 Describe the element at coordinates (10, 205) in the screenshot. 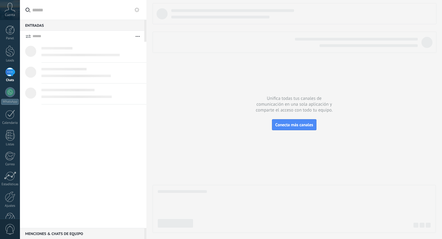

I see `div: Ajustes` at that location.